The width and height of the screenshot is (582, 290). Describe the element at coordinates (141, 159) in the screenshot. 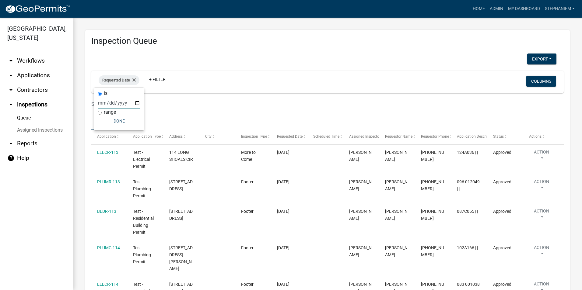

I see `span: Test - Electrical Permit` at that location.